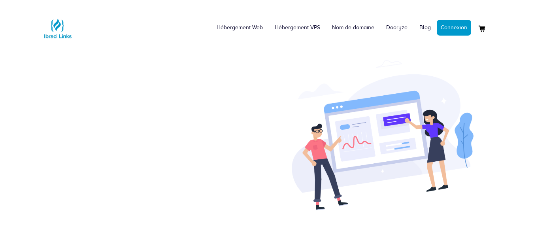 This screenshot has width=534, height=240. Describe the element at coordinates (297, 28) in the screenshot. I see `a: Hébergement VPS` at that location.